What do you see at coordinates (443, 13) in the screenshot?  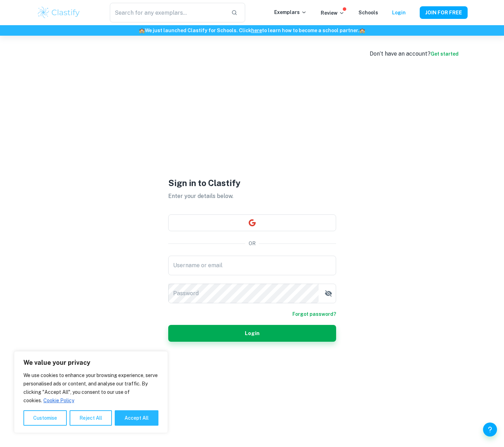 I see `a: JOIN FOR FREE` at bounding box center [443, 13].